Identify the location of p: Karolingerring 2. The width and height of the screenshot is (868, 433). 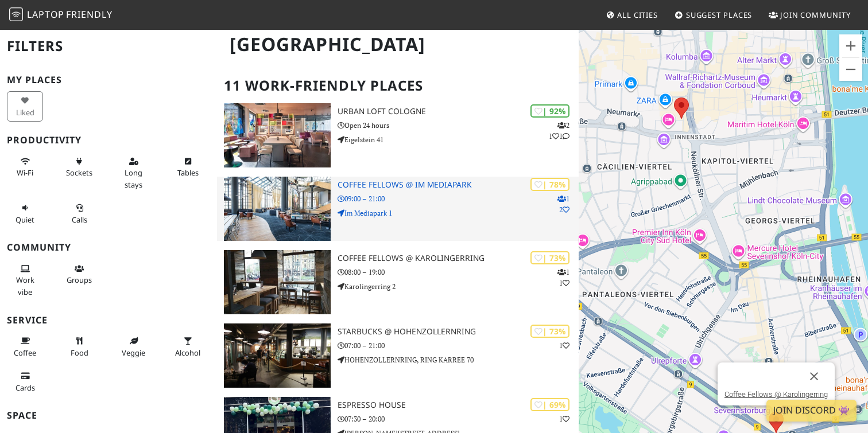
(458, 287).